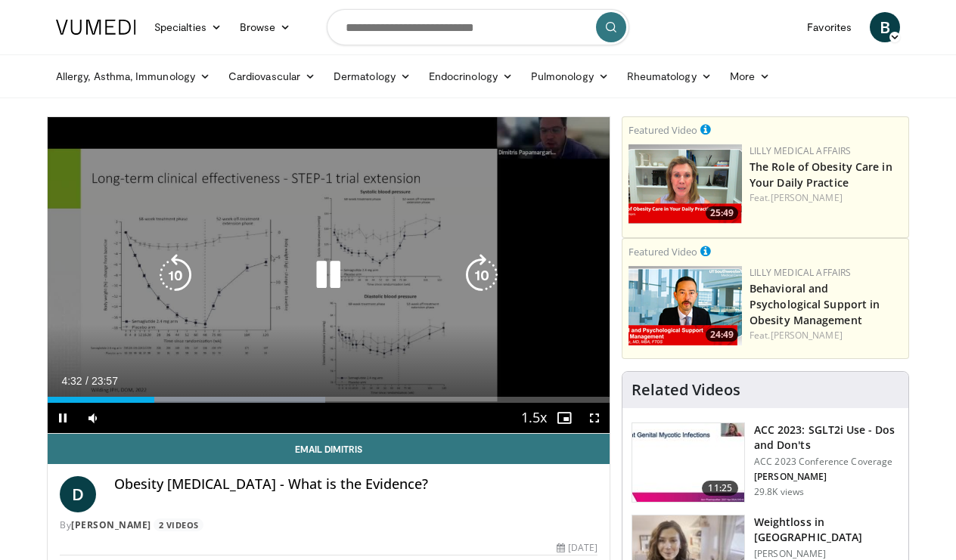  Describe the element at coordinates (685, 305) in the screenshot. I see `img: ba3304f6-7838-4e41-9c0f-2e31ebde6754.png.150x105_q85_crop-smart_upscale.png` at that location.